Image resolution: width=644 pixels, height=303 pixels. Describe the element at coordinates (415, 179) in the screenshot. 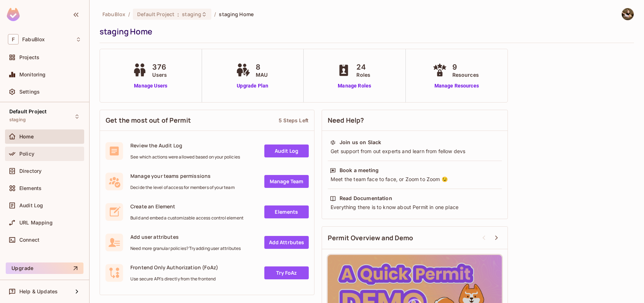

I see `div: Meet the team face to face, or Zoom to Zoom 😉` at that location.